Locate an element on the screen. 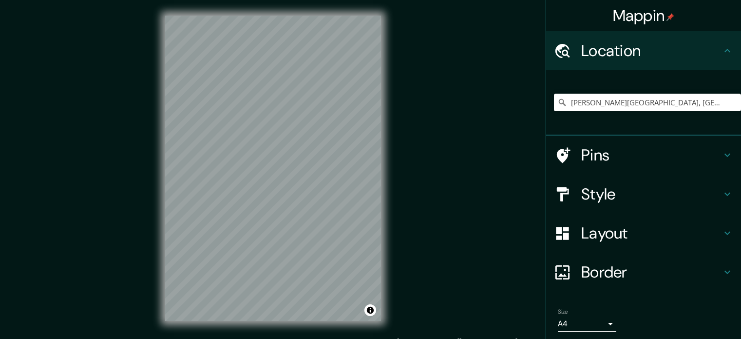 The image size is (741, 339). input: Pick your city or area is located at coordinates (648, 102).